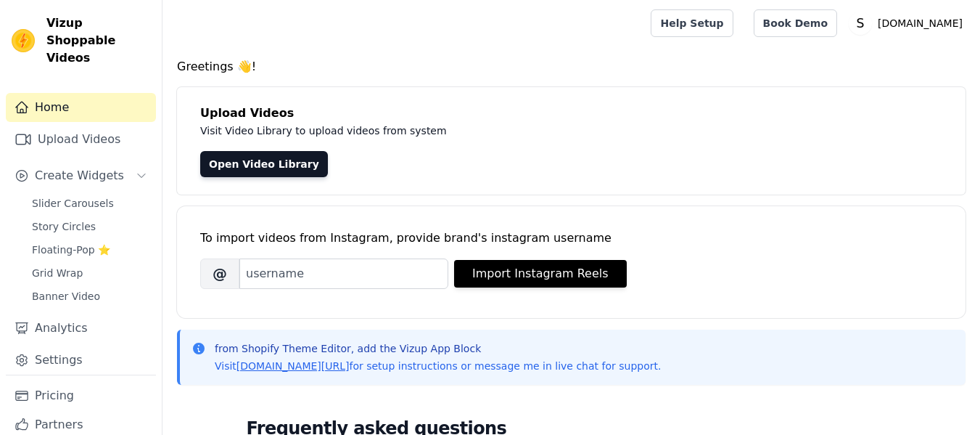  What do you see at coordinates (79, 176) in the screenshot?
I see `span: Create Widgets` at bounding box center [79, 176].